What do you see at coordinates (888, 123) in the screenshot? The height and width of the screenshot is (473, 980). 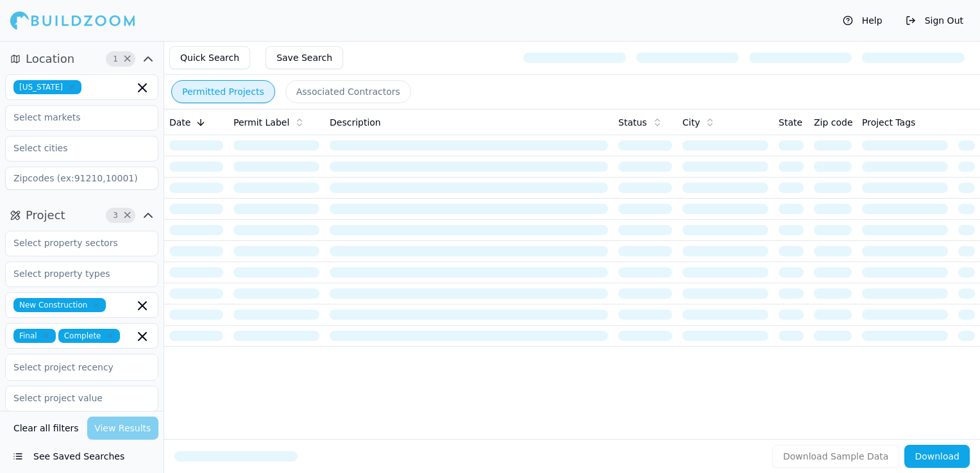 I see `span: Project Tags` at bounding box center [888, 123].